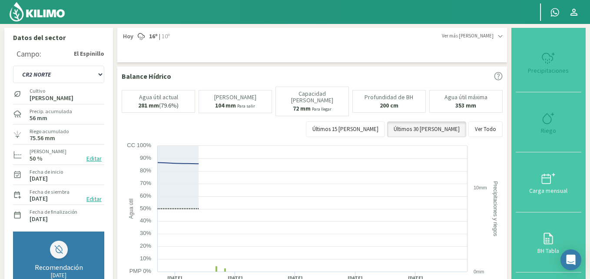 The image size is (590, 279). Describe the element at coordinates (246, 106) in the screenshot. I see `small: Para salir` at that location.